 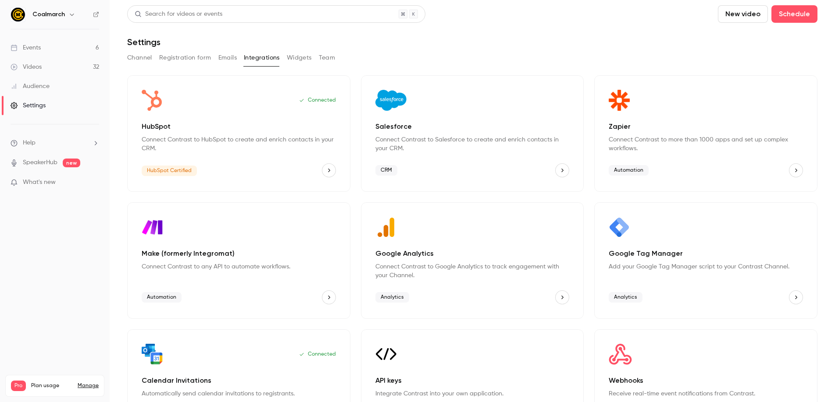 I want to click on div: Make (formerly Integromat), so click(x=239, y=261).